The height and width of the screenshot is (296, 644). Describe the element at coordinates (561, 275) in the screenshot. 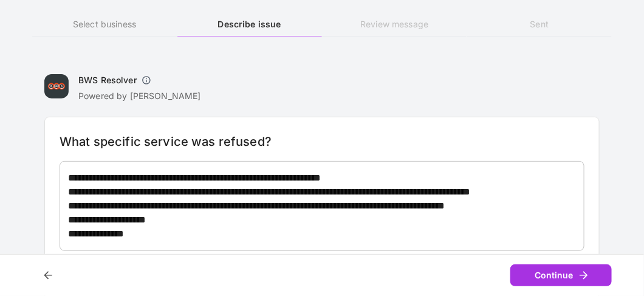

I see `button: Continue` at that location.